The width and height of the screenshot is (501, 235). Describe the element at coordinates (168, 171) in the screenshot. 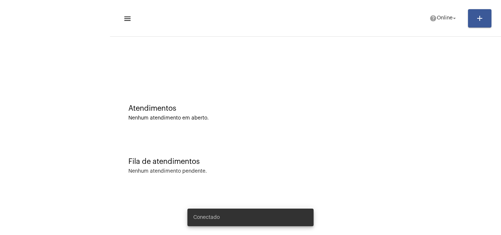

I see `div: Nenhum atendimento pendente.` at that location.